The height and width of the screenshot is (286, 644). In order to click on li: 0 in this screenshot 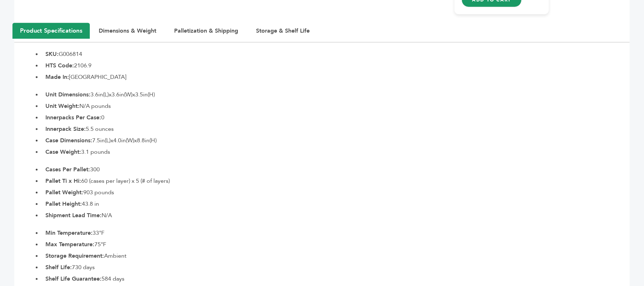, I will do `click(335, 117)`.